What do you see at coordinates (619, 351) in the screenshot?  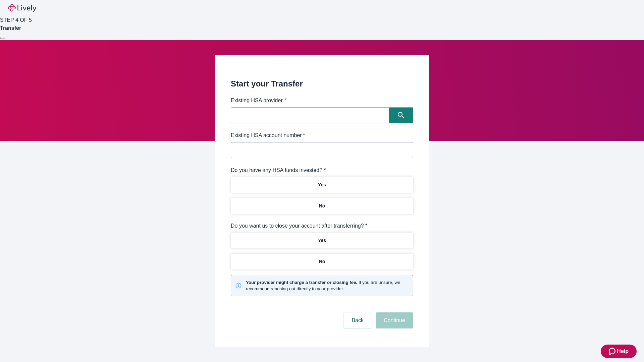 I see `button: Zendesk support iconHelp` at bounding box center [619, 351].